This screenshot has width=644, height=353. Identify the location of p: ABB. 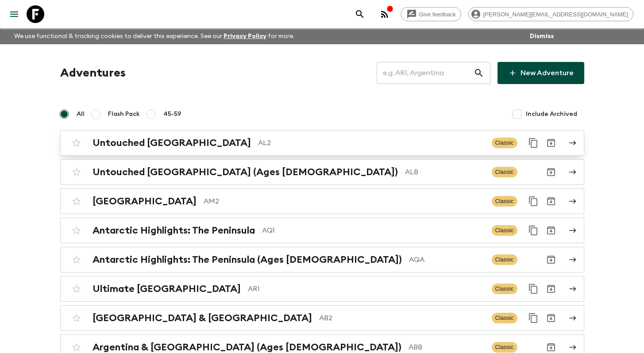
(447, 347).